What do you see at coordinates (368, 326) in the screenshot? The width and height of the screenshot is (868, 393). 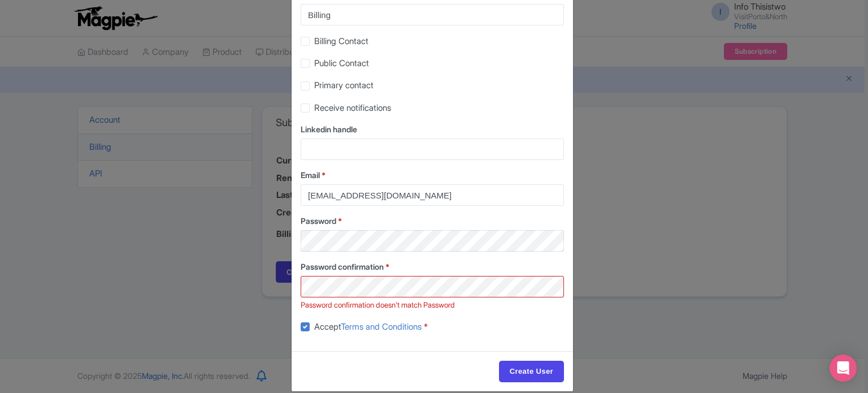 I see `span: Accept` at bounding box center [368, 326].